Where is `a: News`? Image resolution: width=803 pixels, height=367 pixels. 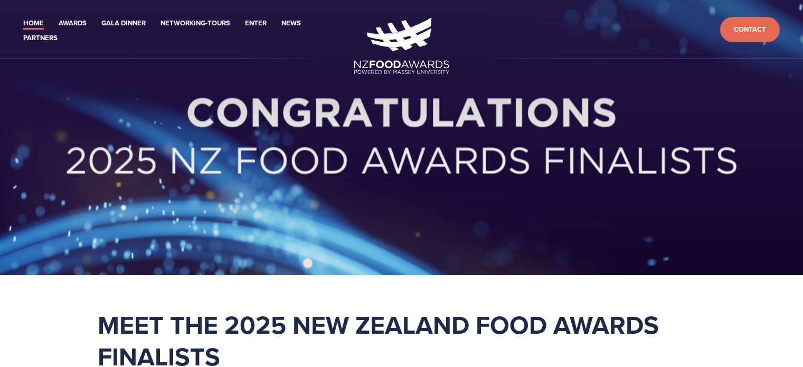 a: News is located at coordinates (291, 23).